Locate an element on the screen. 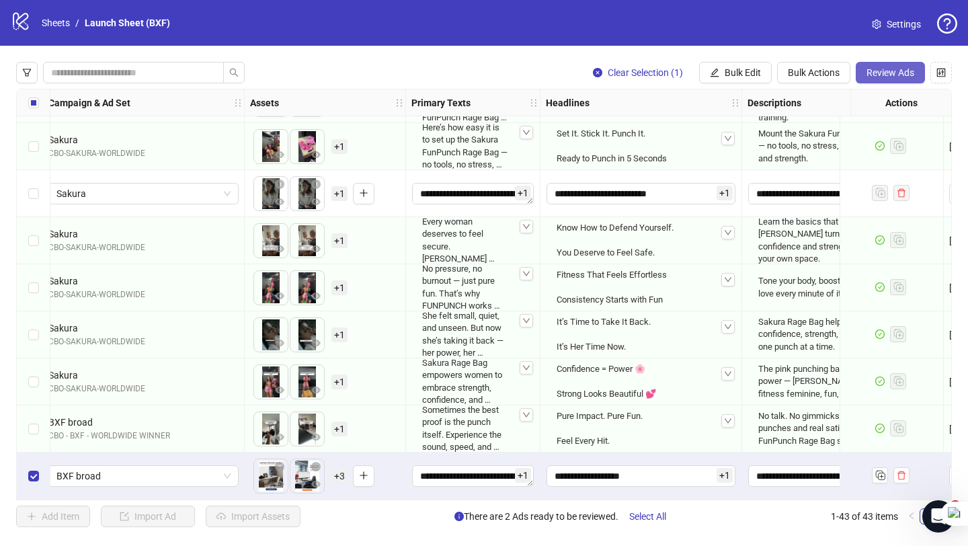 This screenshot has height=546, width=968. strong: Actions is located at coordinates (901, 103).